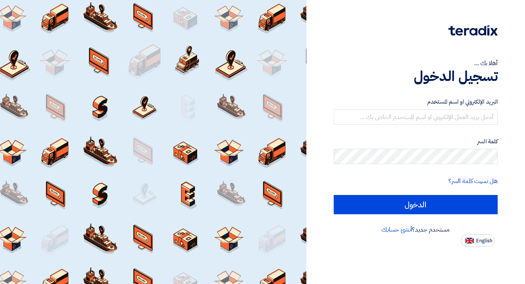  Describe the element at coordinates (473, 181) in the screenshot. I see `a: هل نسيت كلمة السر؟` at that location.